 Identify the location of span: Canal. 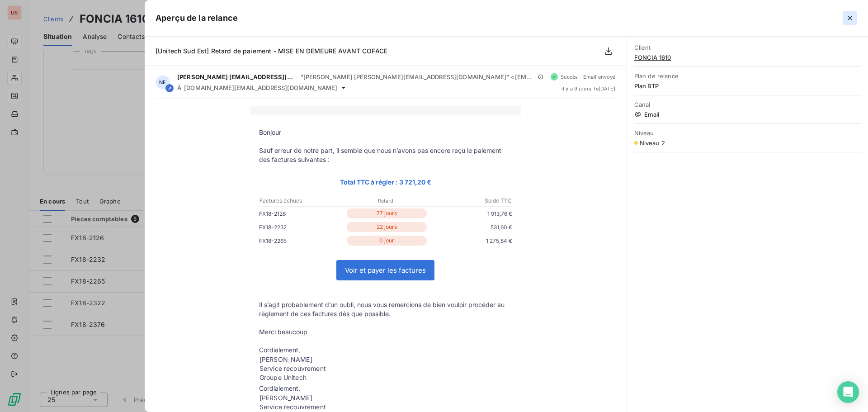
(747, 105).